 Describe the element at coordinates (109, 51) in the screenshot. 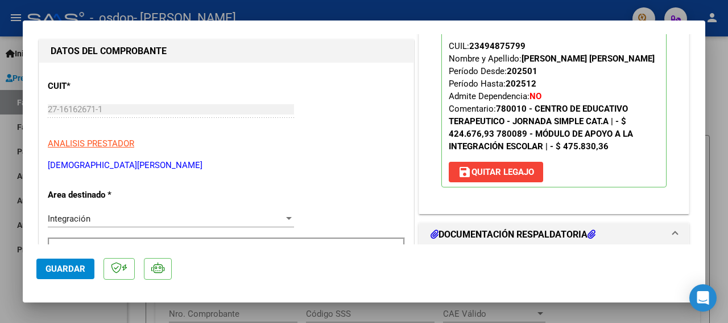

I see `strong: DATOS DEL COMPROBANTE` at that location.